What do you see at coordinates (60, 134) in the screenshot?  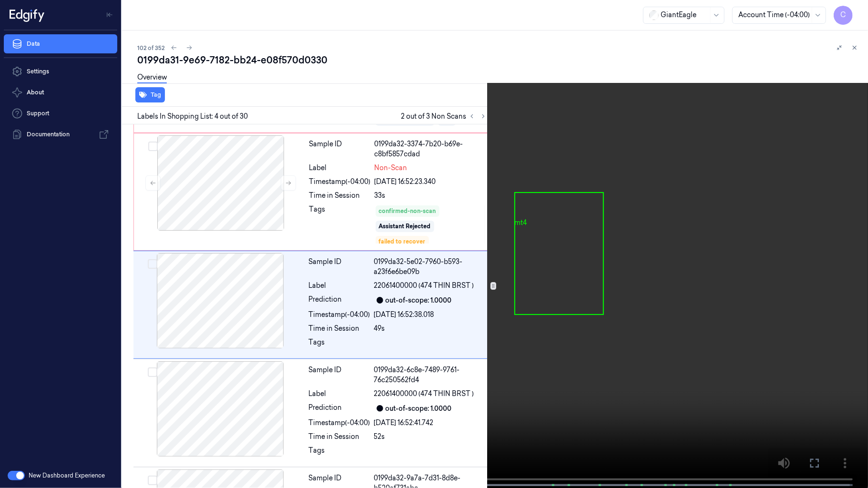 I see `a: Documentation` at bounding box center [60, 134].